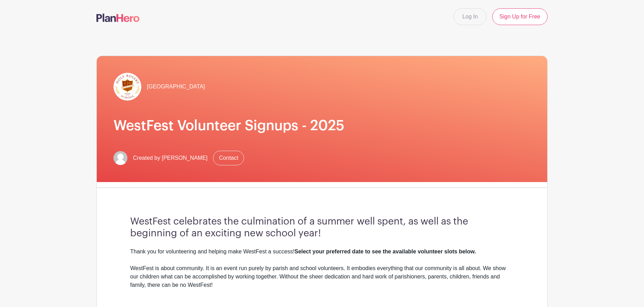  What do you see at coordinates (322, 126) in the screenshot?
I see `h1: WestFest Volunteer Signups - 2025` at bounding box center [322, 126].